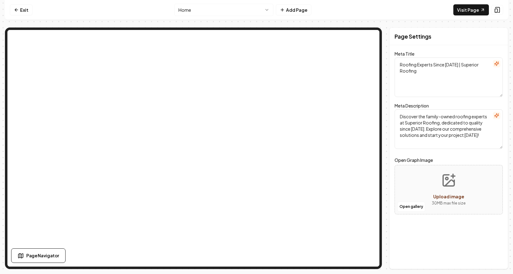 This screenshot has width=513, height=274. Describe the element at coordinates (43, 256) in the screenshot. I see `span: Page Navigator` at that location.